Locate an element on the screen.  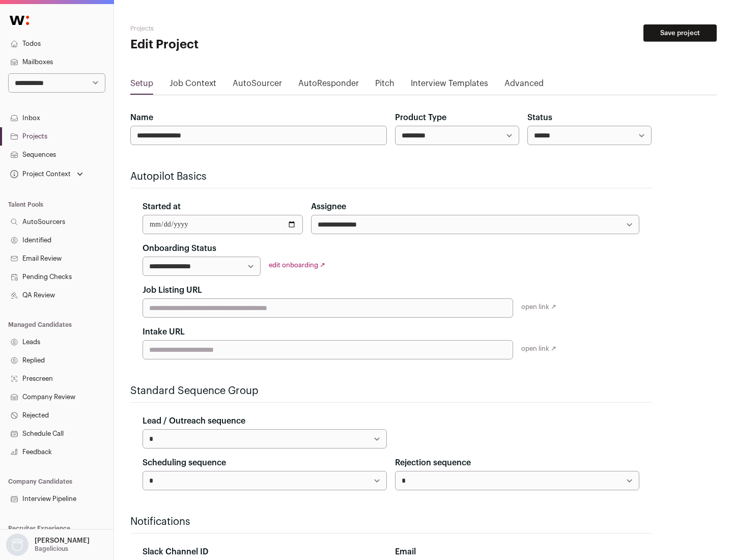
div: Project Context is located at coordinates (39, 174).